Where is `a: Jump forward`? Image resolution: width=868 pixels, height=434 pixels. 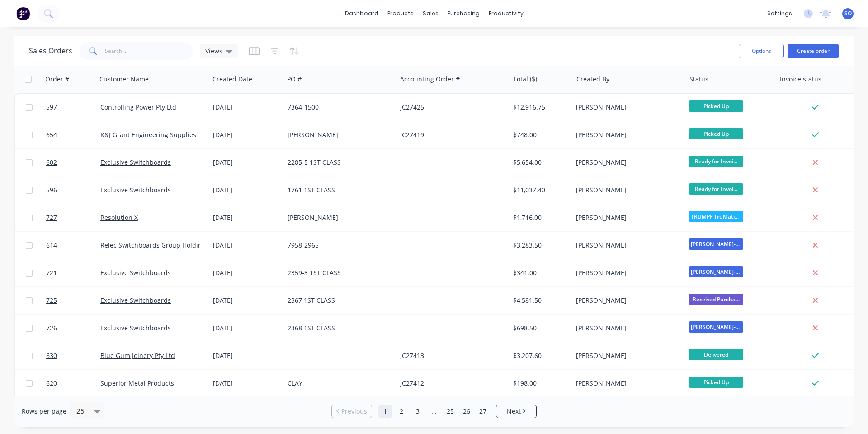
a: Jump forward is located at coordinates (434, 411).